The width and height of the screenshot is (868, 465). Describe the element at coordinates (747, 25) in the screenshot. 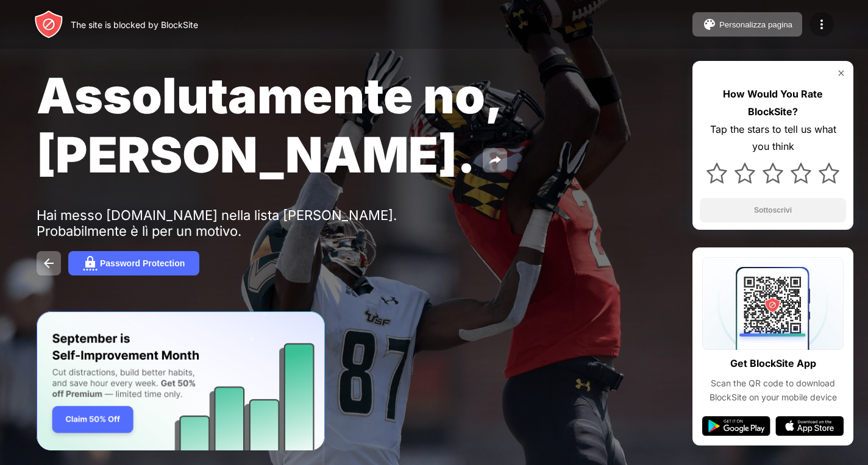

I see `button: Personalizza pagina` at that location.